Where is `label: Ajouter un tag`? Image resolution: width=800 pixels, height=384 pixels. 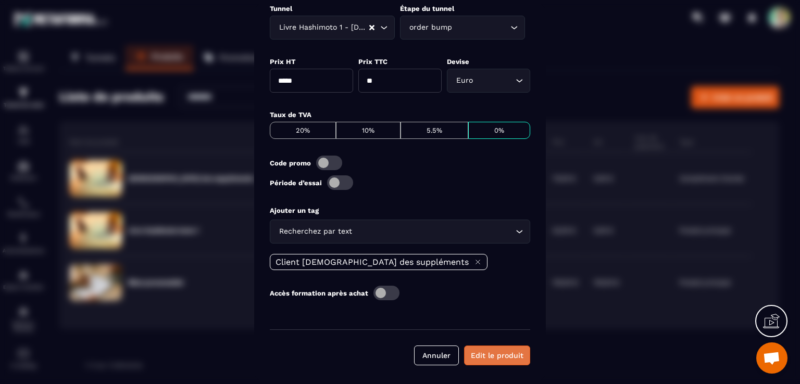 label: Ajouter un tag is located at coordinates (294, 210).